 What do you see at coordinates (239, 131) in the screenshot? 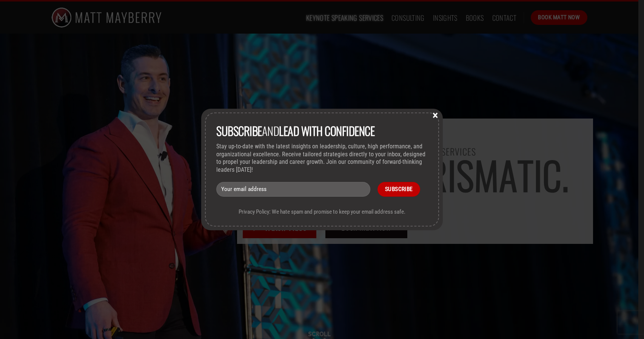
I see `strong: Subscribe` at bounding box center [239, 131].